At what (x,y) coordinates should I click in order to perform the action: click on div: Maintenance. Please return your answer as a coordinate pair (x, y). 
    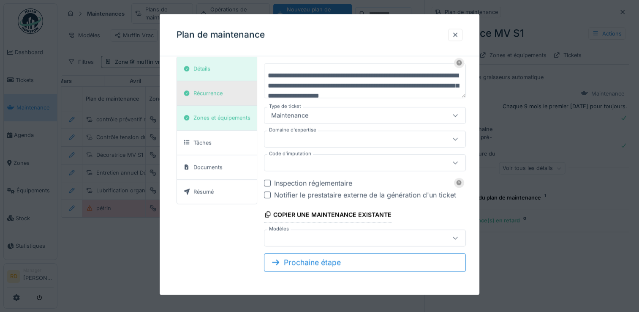
    Looking at the image, I should click on (290, 115).